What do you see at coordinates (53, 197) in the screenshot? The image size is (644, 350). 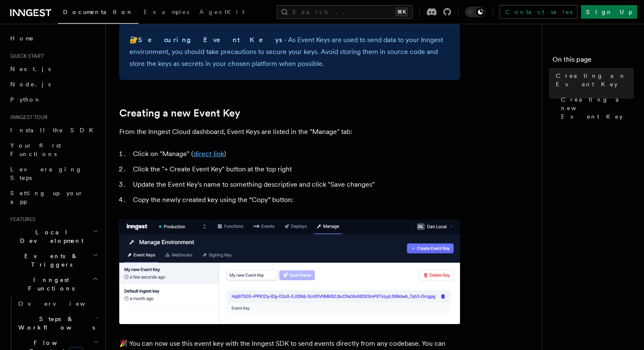 I see `a: Setting up your app` at bounding box center [53, 197].